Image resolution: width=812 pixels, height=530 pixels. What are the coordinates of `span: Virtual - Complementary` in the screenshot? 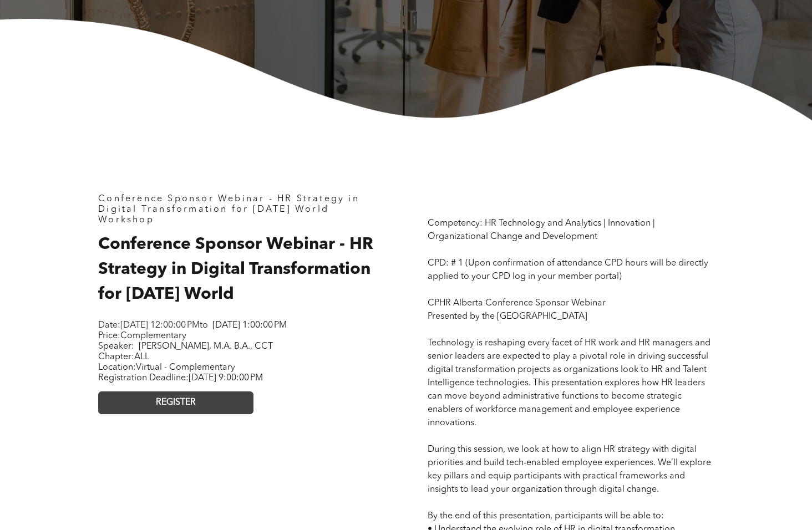 It's located at (185, 367).